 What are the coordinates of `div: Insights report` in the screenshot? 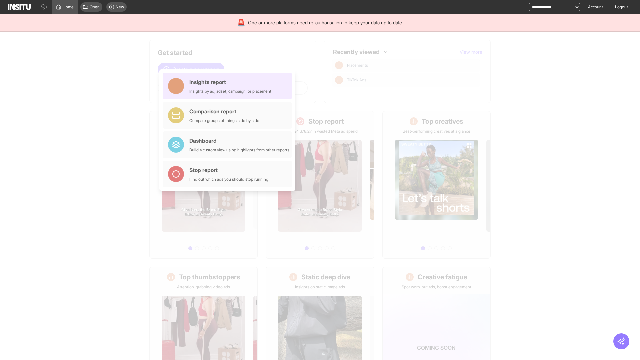 It's located at (230, 82).